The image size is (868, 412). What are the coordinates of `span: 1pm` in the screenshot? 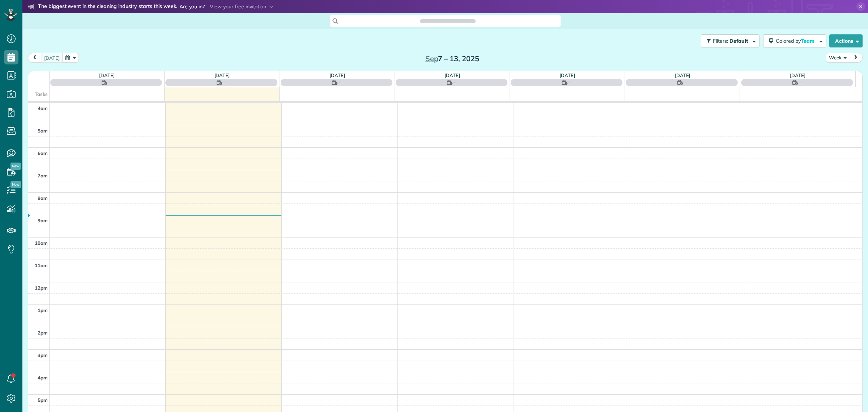 It's located at (43, 310).